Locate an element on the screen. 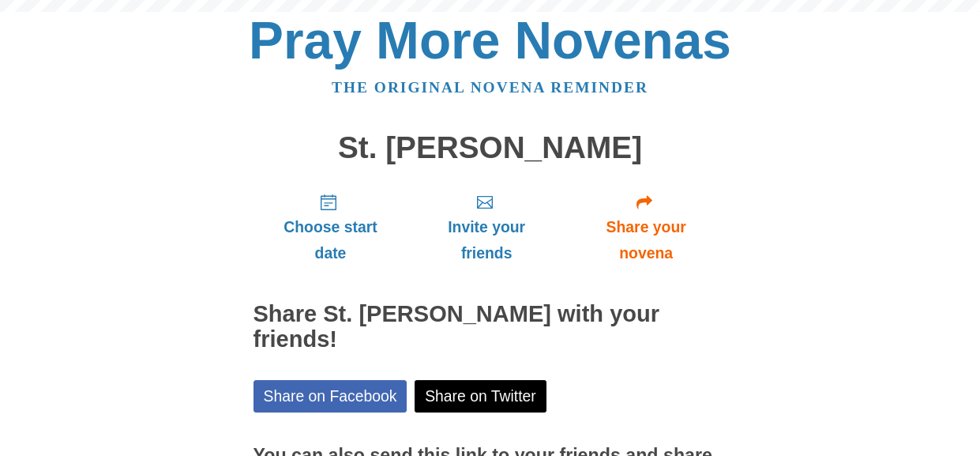 This screenshot has width=980, height=456. a: Invite your friends is located at coordinates (486, 227).